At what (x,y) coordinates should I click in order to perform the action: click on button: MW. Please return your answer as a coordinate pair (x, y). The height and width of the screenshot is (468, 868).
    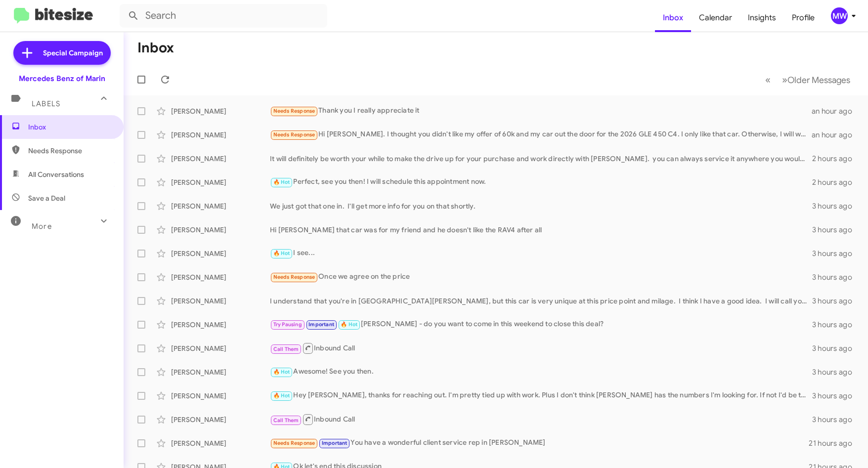
    Looking at the image, I should click on (840, 16).